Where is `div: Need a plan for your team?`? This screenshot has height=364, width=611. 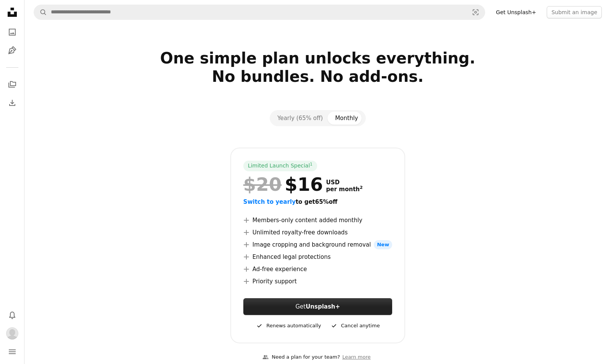
div: Need a plan for your team? is located at coordinates (301, 357).